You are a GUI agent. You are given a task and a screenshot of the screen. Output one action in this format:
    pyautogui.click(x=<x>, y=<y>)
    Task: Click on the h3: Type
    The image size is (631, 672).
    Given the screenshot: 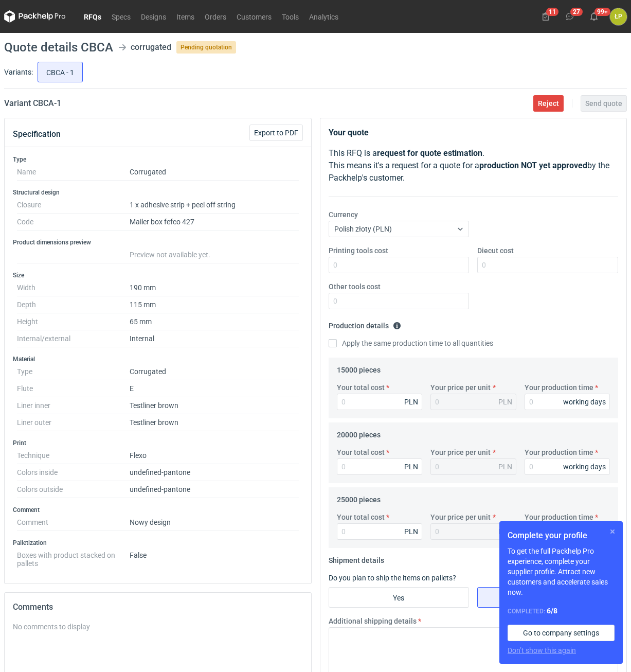 What is the action you would take?
    pyautogui.click(x=158, y=160)
    